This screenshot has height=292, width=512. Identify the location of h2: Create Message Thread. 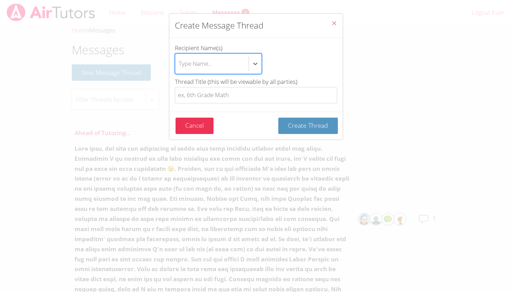
(219, 25).